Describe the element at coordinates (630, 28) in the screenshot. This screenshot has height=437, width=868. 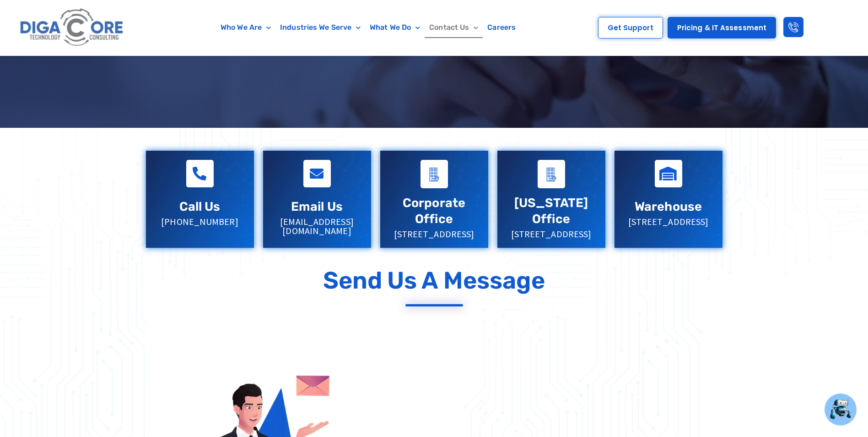
I see `span: Get Support` at that location.